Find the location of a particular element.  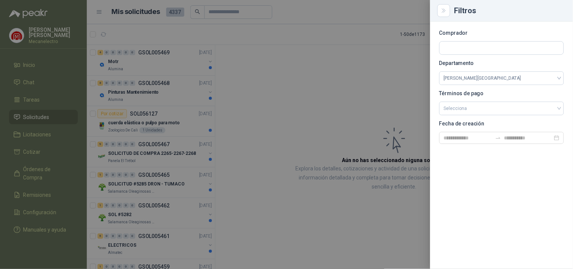

p: Comprador is located at coordinates (502, 33).